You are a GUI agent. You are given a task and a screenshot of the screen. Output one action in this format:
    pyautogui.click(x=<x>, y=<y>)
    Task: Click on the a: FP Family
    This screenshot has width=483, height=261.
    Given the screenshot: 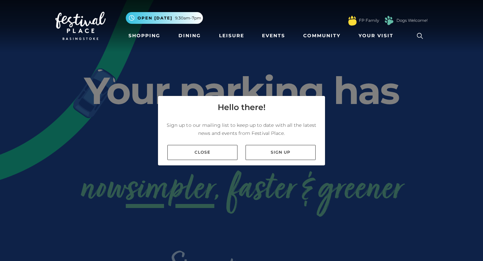 What is the action you would take?
    pyautogui.click(x=369, y=20)
    